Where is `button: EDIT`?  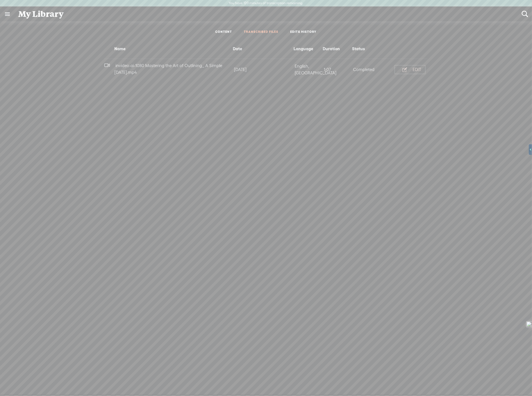 button: EDIT is located at coordinates (410, 70).